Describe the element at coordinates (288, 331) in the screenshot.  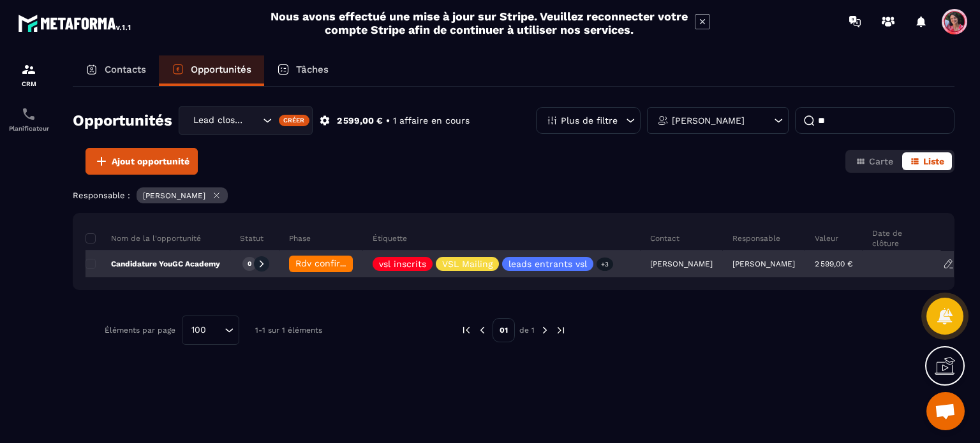
I see `p: 1-1 sur 1 éléments` at that location.